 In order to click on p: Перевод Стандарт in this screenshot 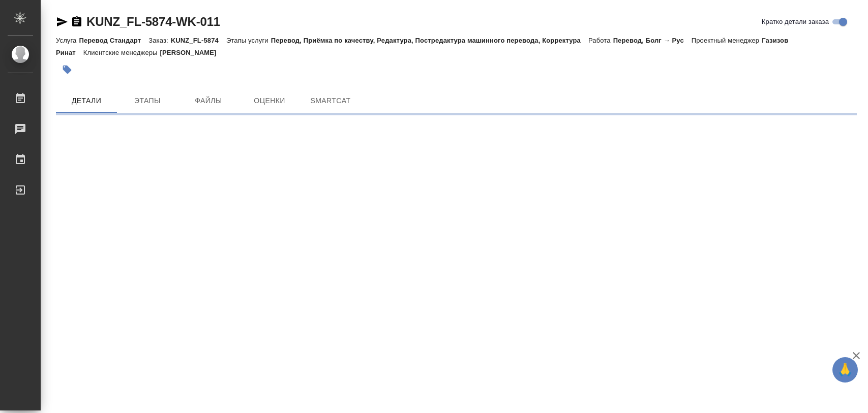, I will do `click(113, 40)`.